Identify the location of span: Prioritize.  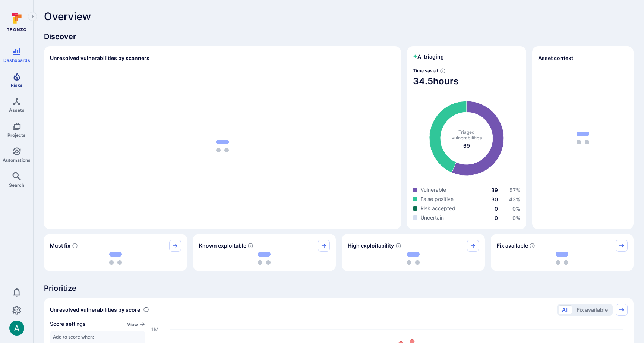
(339, 288).